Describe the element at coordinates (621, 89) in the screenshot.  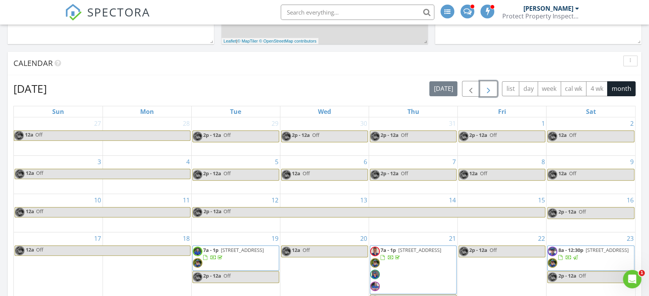
I see `button: month` at that location.